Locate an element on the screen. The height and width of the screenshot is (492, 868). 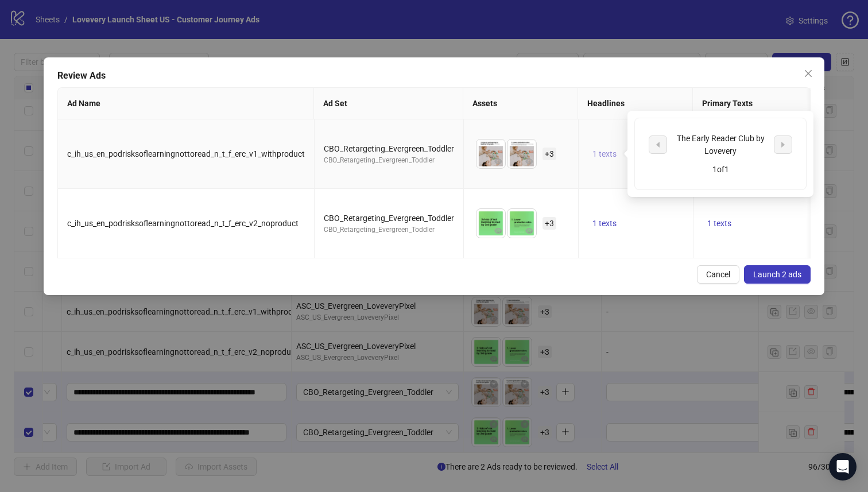
th: Ad Name is located at coordinates (186, 103).